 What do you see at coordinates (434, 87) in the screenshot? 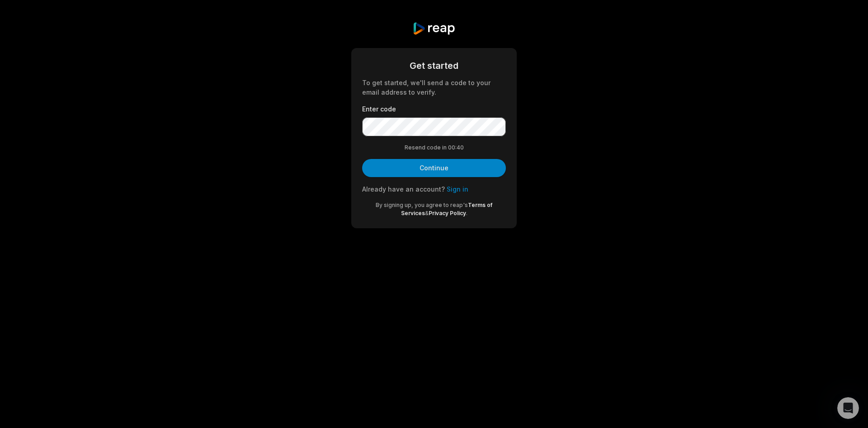
I see `div: To get started, we'll send a code to your email address to verify.` at bounding box center [434, 87].